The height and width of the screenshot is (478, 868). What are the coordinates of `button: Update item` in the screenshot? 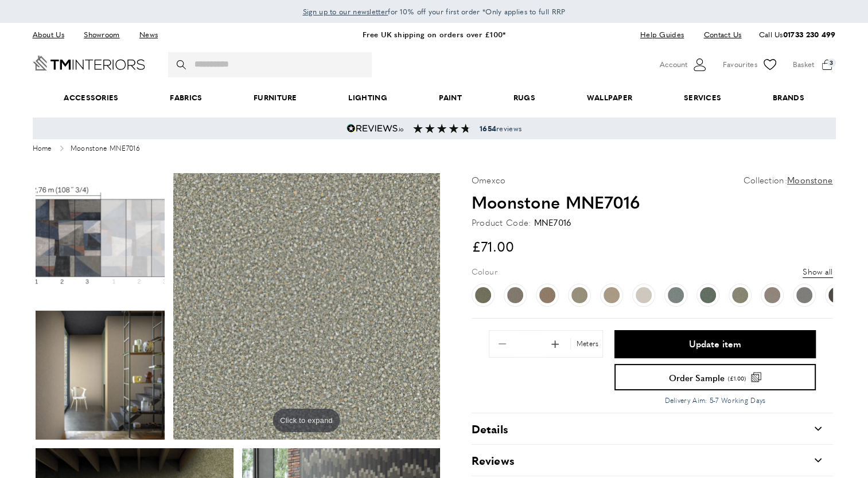 It's located at (715, 344).